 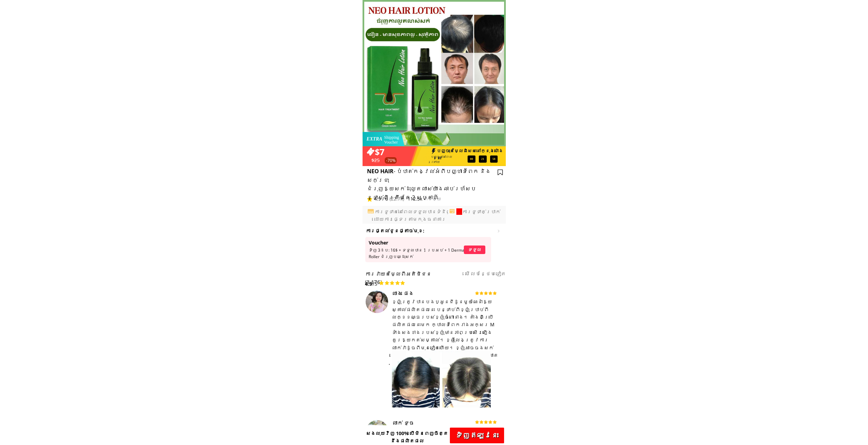 What do you see at coordinates (391, 160) in the screenshot?
I see `h3: -70%` at bounding box center [391, 160].